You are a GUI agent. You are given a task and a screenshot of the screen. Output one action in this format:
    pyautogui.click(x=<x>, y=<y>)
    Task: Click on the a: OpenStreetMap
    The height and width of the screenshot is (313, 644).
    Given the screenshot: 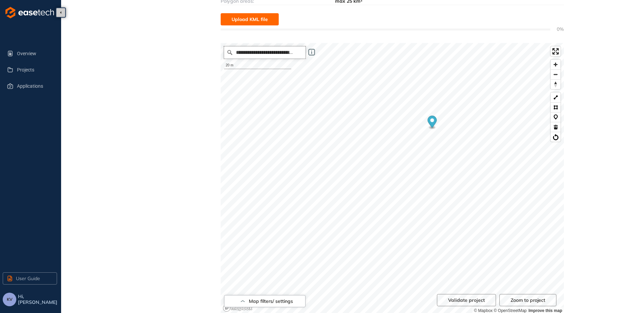 What is the action you would take?
    pyautogui.click(x=510, y=311)
    